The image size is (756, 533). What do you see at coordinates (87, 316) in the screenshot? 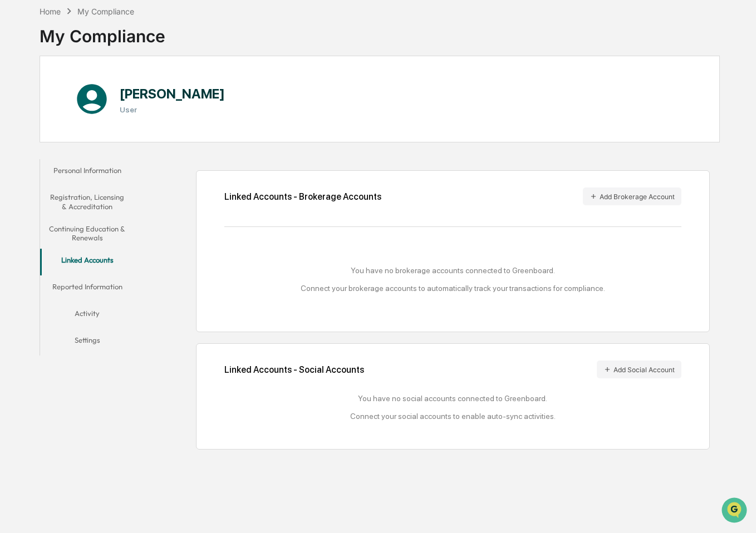
I see `button: Activity` at bounding box center [87, 316].